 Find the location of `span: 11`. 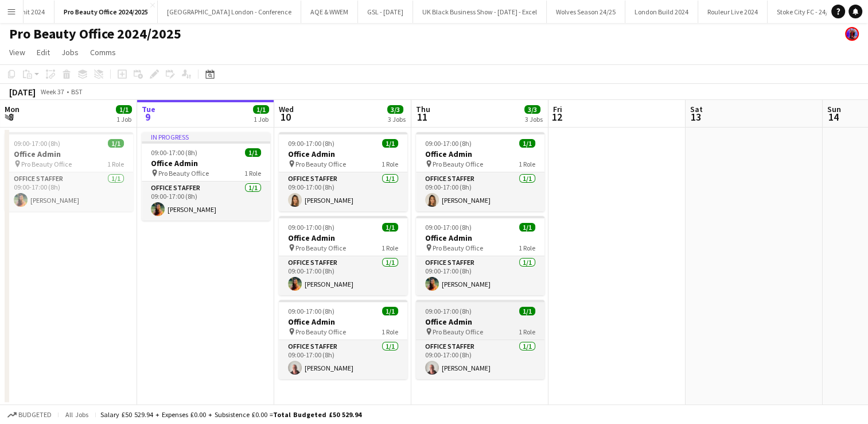

span: 11 is located at coordinates (422, 116).